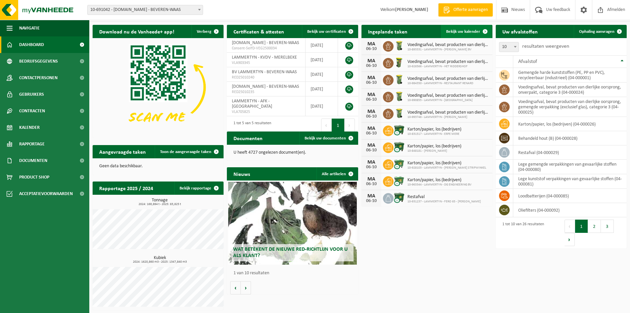 Image resolution: width=630 pixels, height=313 pixels. I want to click on span: 2024: 1620,860 m3 - 2025: 1347,840 m3, so click(160, 262).